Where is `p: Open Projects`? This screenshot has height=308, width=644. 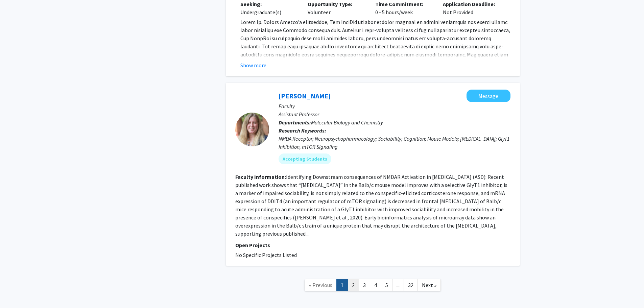 p: Open Projects is located at coordinates (373, 245).